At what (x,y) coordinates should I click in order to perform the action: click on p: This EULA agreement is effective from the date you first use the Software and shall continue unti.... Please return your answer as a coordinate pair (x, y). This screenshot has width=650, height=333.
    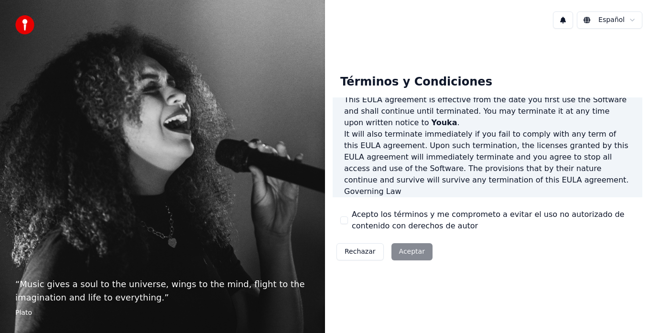
    Looking at the image, I should click on (488, 111).